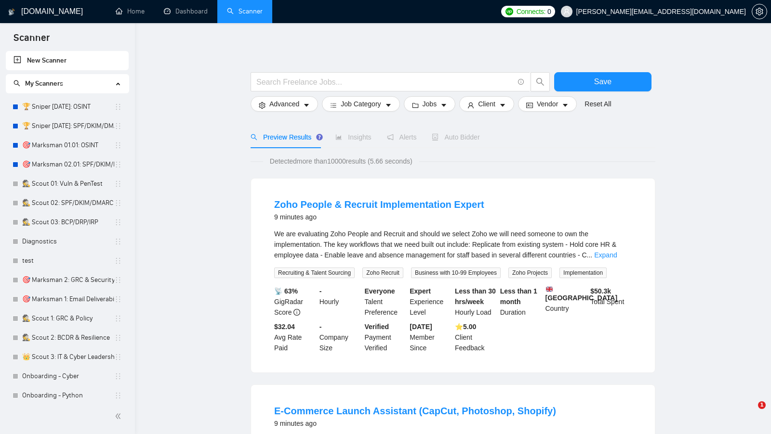 Image resolution: width=771 pixels, height=434 pixels. I want to click on a: New Scanner, so click(67, 61).